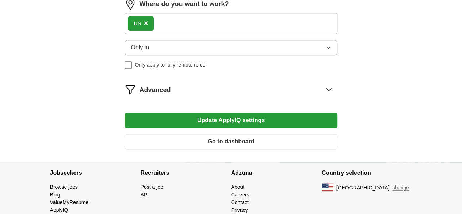 Image resolution: width=462 pixels, height=214 pixels. I want to click on div: US, so click(137, 23).